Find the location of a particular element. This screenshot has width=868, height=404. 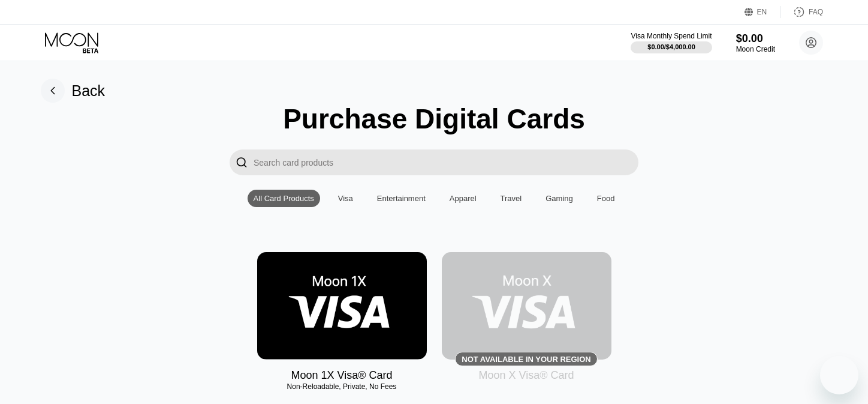

input: Search card products is located at coordinates (446, 162).